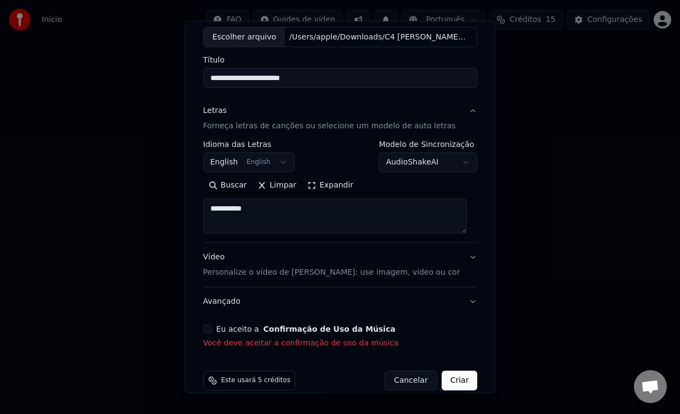 The image size is (680, 414). Describe the element at coordinates (330, 186) in the screenshot. I see `button: Expandir` at that location.